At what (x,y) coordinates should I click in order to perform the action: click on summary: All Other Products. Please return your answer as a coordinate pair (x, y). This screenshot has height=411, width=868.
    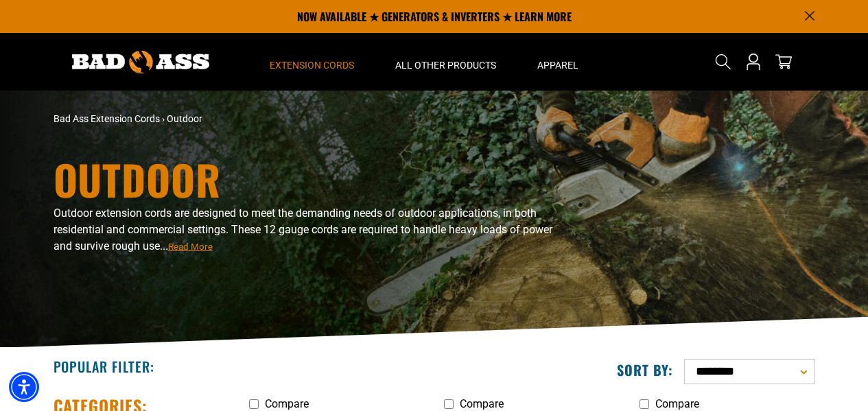
    Looking at the image, I should click on (445, 62).